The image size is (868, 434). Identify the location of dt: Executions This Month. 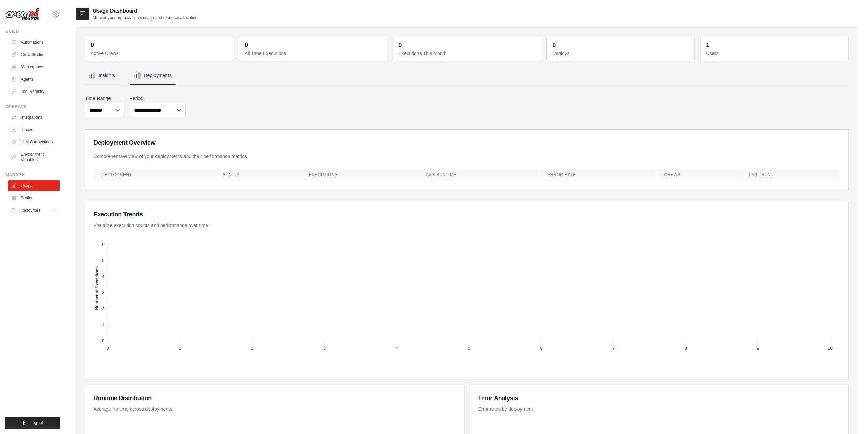
(467, 53).